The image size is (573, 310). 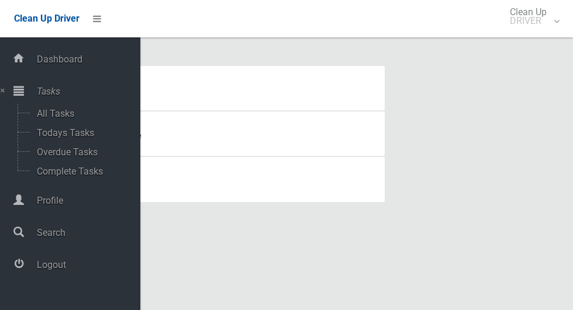 What do you see at coordinates (86, 59) in the screenshot?
I see `span: Dashboard` at bounding box center [86, 59].